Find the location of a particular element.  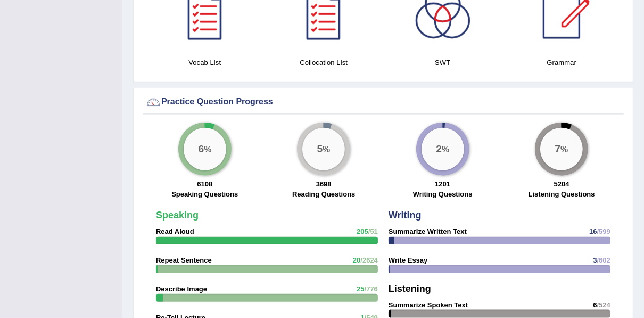

span: 16 is located at coordinates (593, 231).